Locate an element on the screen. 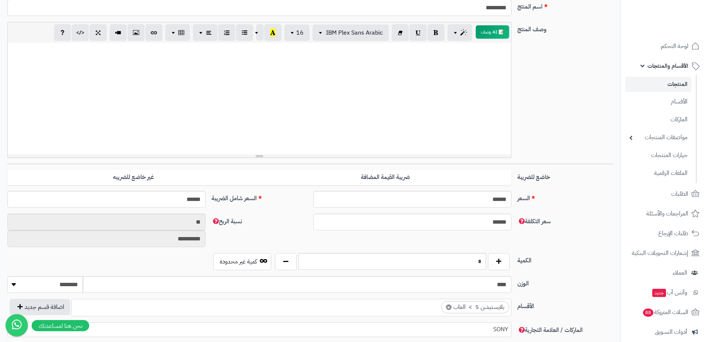 This screenshot has width=708, height=342. a: المنتجات is located at coordinates (658, 84).